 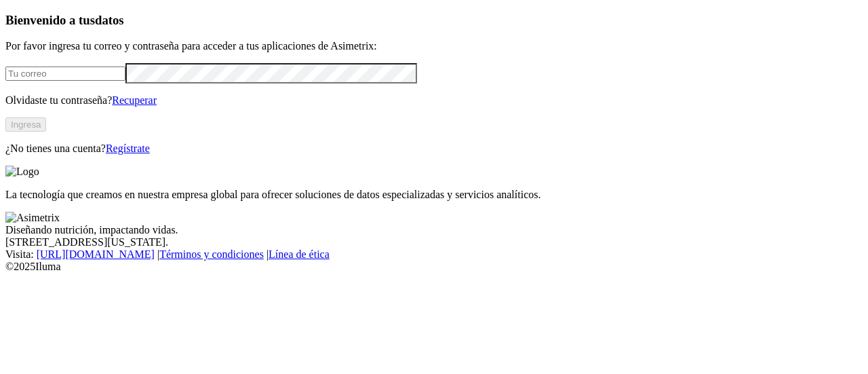 I want to click on img: Logo, so click(x=23, y=172).